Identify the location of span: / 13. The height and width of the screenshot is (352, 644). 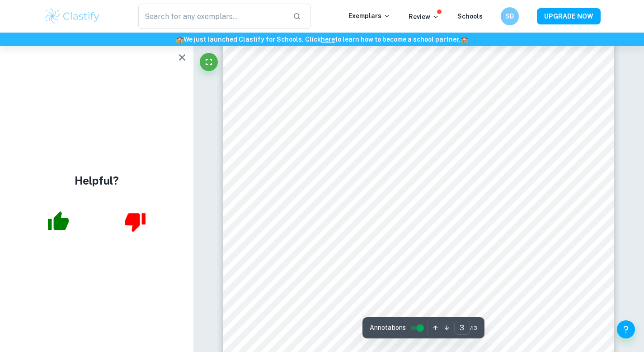
(474, 328).